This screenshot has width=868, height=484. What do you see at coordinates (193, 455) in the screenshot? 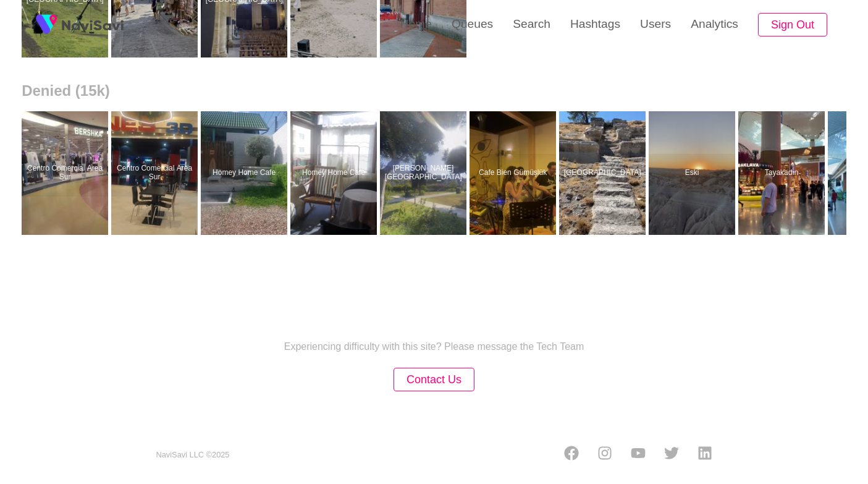
I see `small: NaviSavi LLC © 2025` at bounding box center [193, 455].